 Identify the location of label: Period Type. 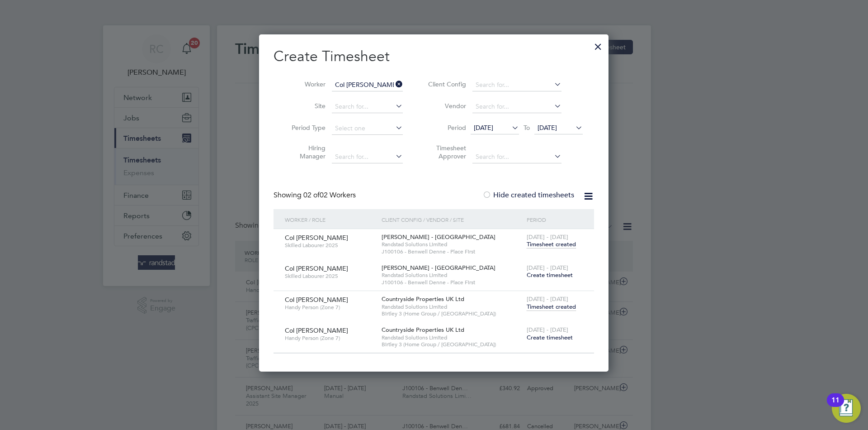
(305, 128).